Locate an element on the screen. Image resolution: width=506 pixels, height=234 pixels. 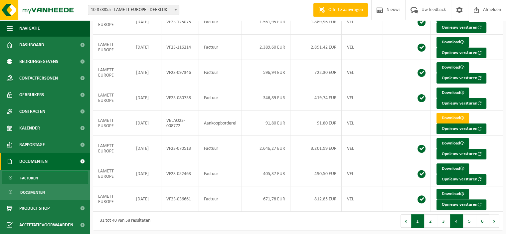
td: 722,30 EUR is located at coordinates (316, 72).